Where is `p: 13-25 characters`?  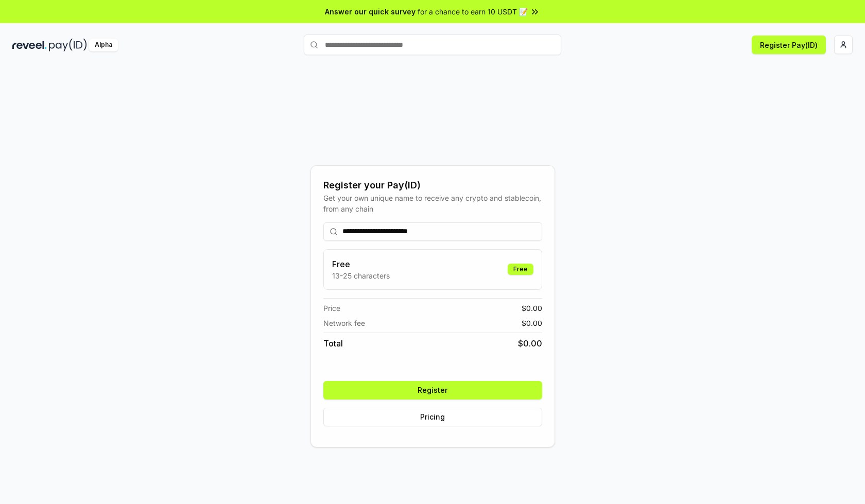
p: 13-25 characters is located at coordinates (361, 275).